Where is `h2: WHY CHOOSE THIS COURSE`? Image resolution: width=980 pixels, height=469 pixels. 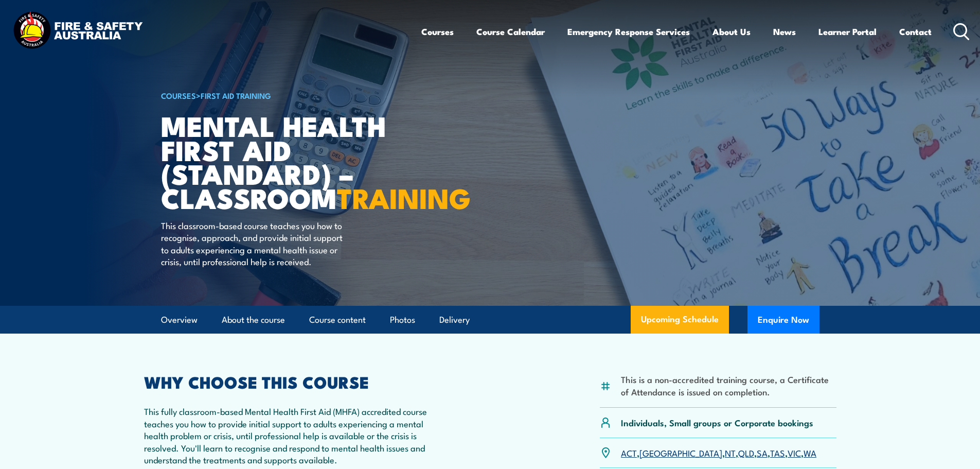
h2: WHY CHOOSE THIS COURSE is located at coordinates (294, 381).